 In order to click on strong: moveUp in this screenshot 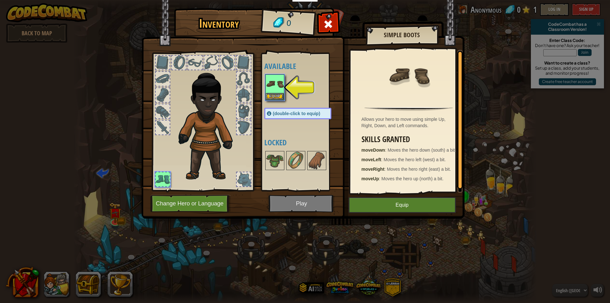, I will do `click(370, 179)`.